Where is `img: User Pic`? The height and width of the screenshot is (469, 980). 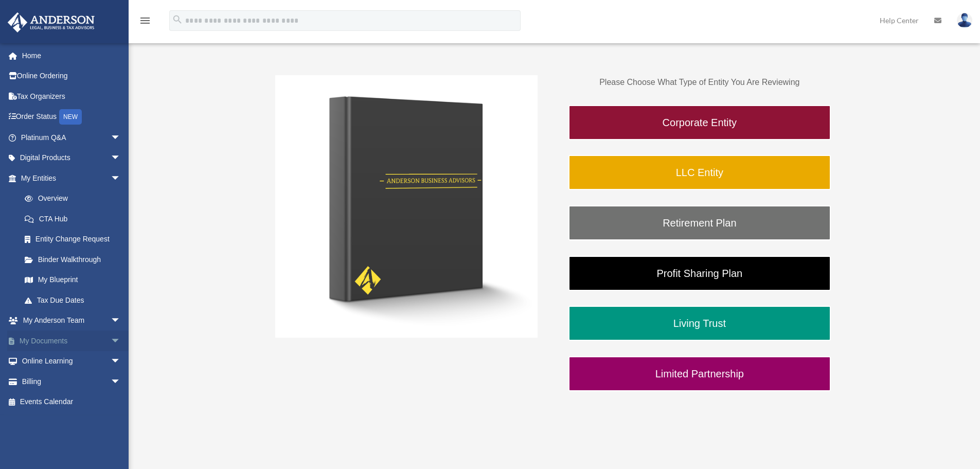 img: User Pic is located at coordinates (965, 20).